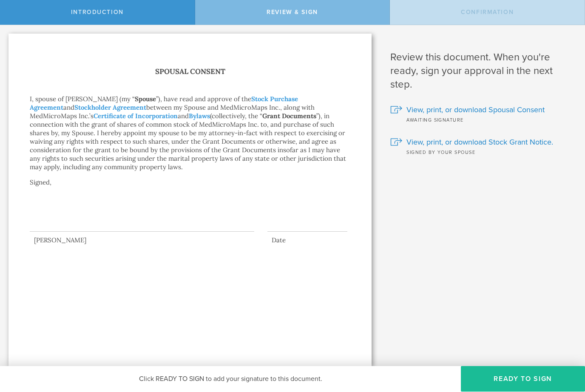 The width and height of the screenshot is (585, 392). I want to click on strong: Grant Documents, so click(289, 116).